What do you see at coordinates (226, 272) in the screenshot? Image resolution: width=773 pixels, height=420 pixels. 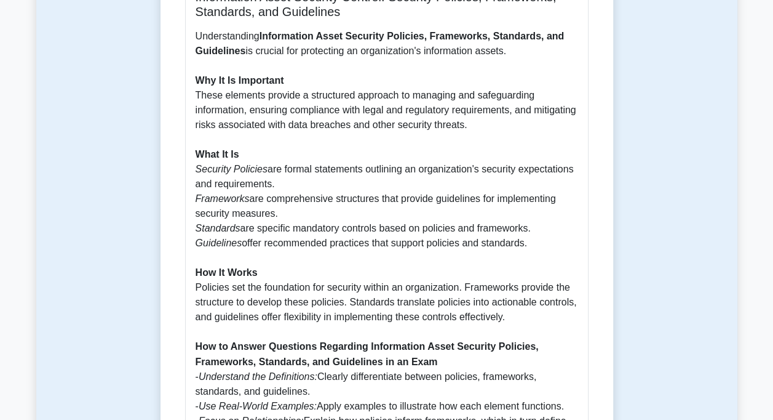 I see `b: How It Works` at bounding box center [226, 272].